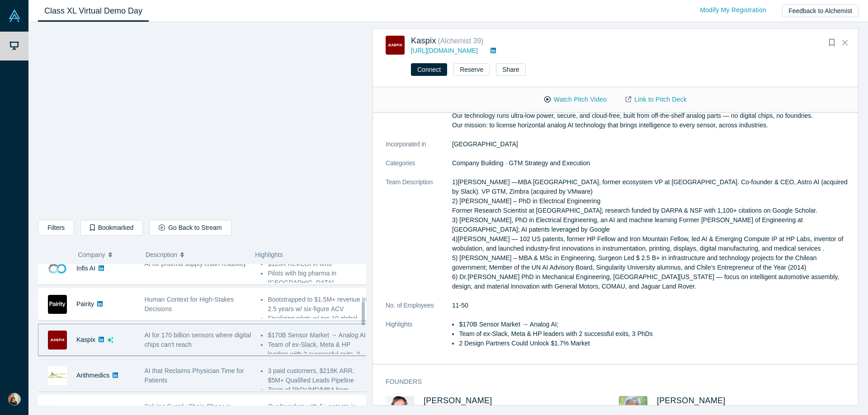  I want to click on button: Connect, so click(429, 70).